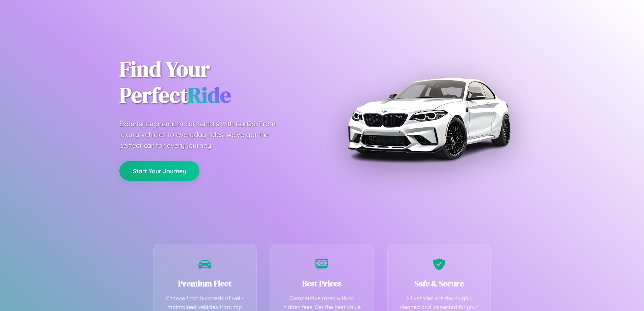 This screenshot has height=311, width=644. Describe the element at coordinates (439, 283) in the screenshot. I see `h3: Safe & Secure` at that location.